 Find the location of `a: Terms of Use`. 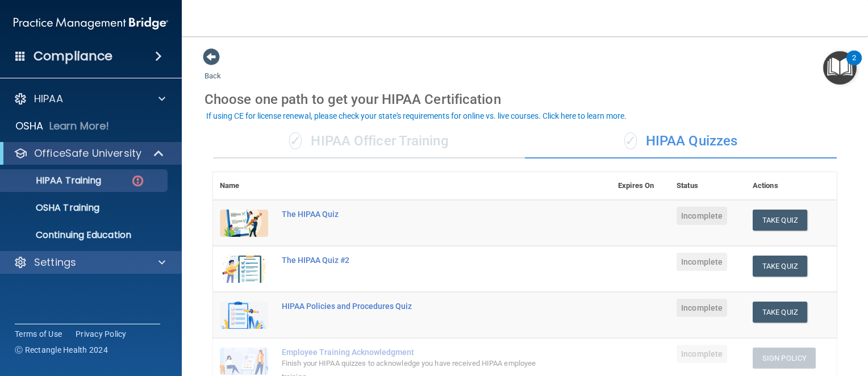

a: Terms of Use is located at coordinates (38, 334).